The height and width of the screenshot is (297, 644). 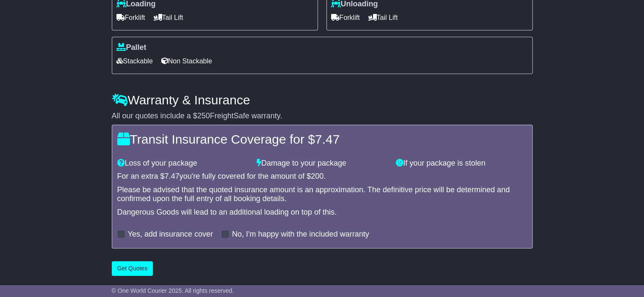 I want to click on div: Dangerous Goods will lead to an additional loading on top of this., so click(x=322, y=213).